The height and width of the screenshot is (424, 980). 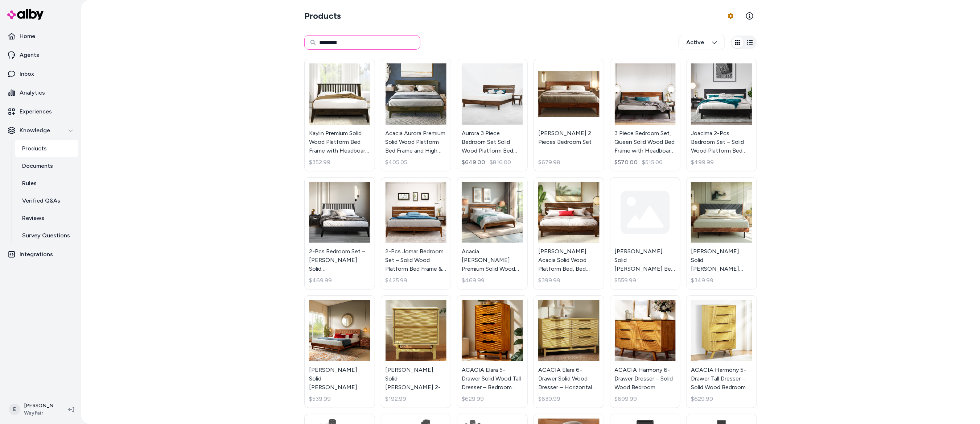 What do you see at coordinates (41, 130) in the screenshot?
I see `button: Knowledge` at bounding box center [41, 130].